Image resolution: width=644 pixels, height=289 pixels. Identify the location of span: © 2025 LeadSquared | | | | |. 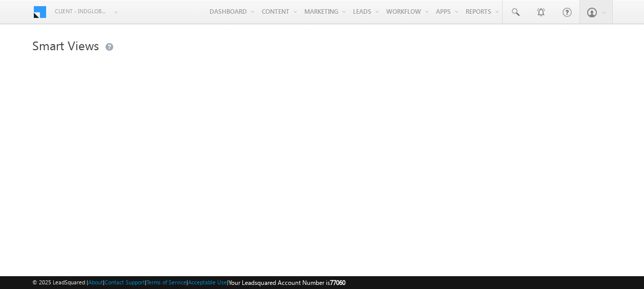
(188, 283).